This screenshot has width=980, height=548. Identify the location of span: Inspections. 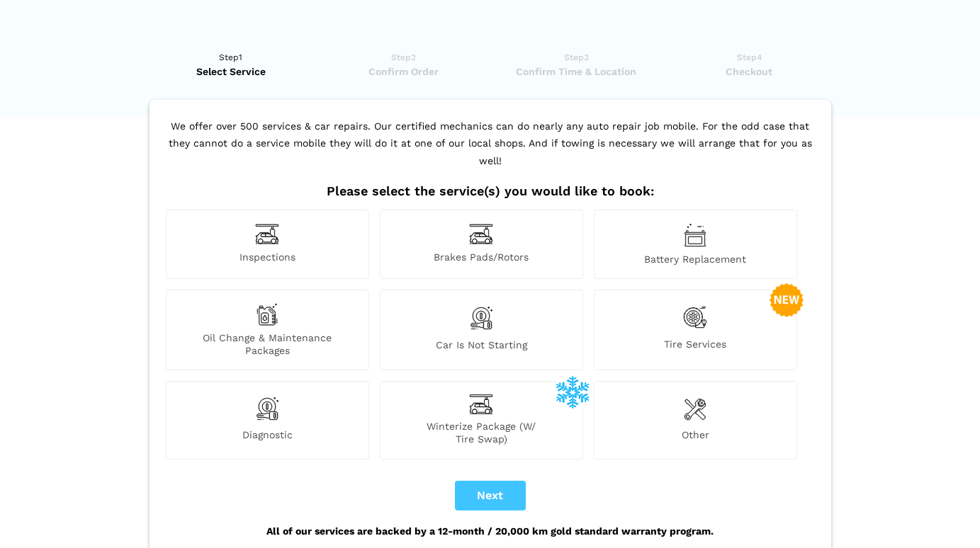
(267, 258).